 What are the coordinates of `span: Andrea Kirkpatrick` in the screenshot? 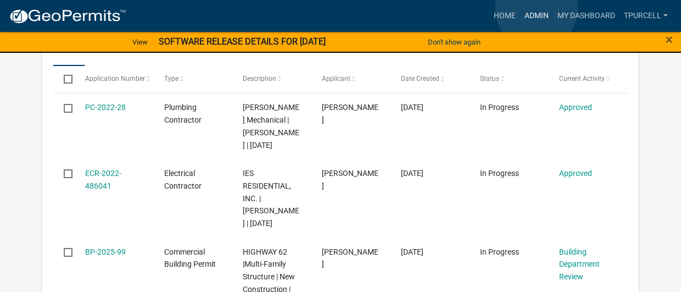 It's located at (350, 258).